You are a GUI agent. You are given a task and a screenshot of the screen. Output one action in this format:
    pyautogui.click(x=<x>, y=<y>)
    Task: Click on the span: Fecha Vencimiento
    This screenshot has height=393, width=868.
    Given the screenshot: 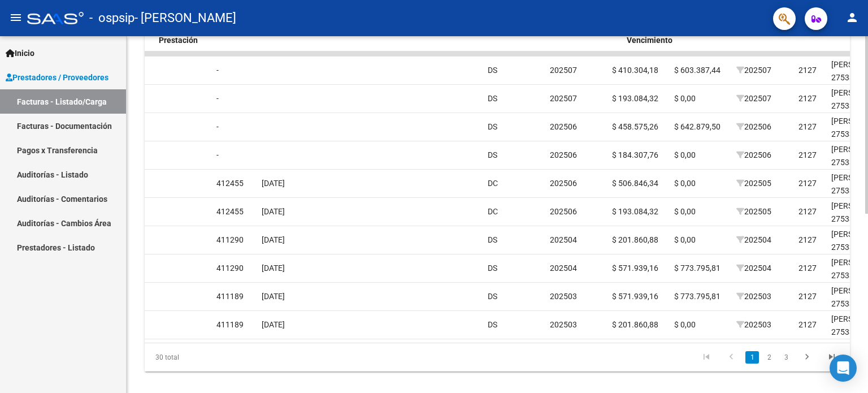 What is the action you would take?
    pyautogui.click(x=649, y=33)
    